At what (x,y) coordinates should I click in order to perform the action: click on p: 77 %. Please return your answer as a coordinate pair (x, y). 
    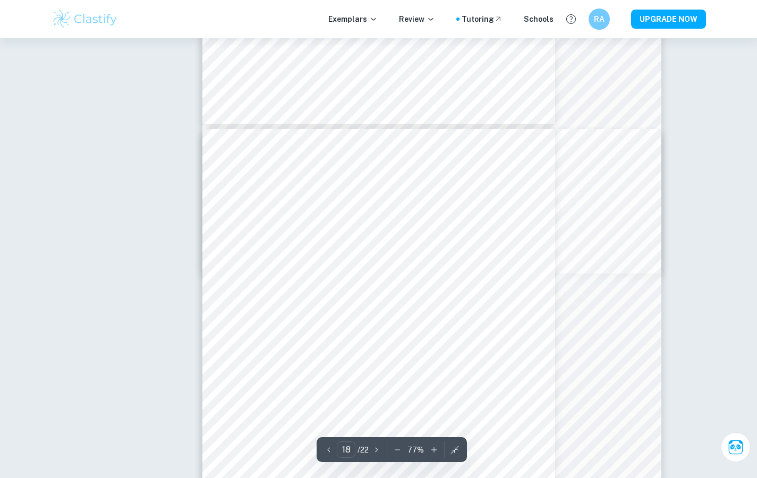
    Looking at the image, I should click on (415, 450).